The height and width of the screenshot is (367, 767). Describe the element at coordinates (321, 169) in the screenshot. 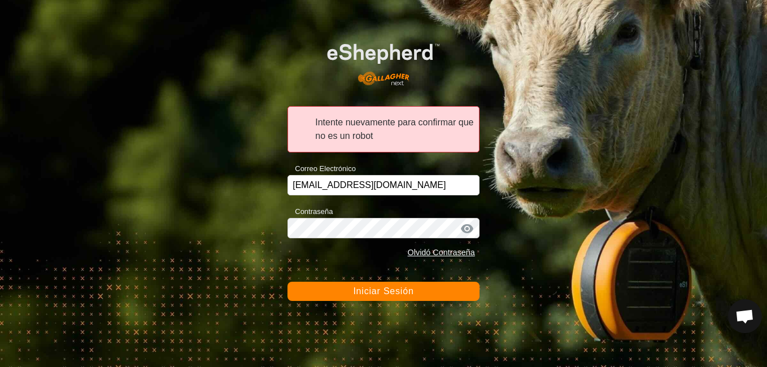

I see `label: Correo Electrónico` at that location.